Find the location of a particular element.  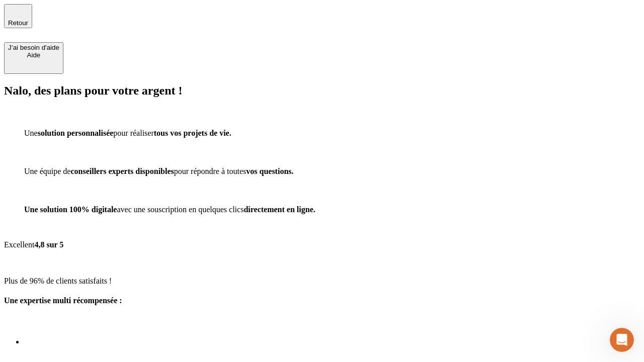

span: conseillers experts disponibles is located at coordinates (122, 163).